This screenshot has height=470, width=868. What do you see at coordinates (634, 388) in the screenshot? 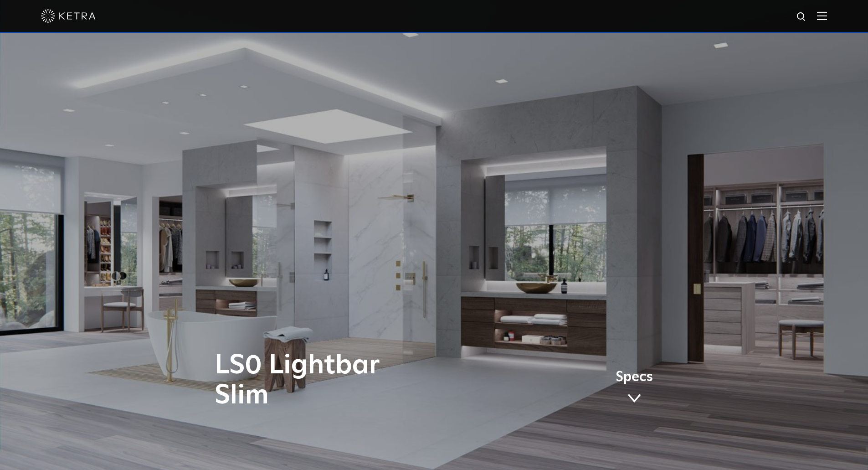
I see `a: Specs` at bounding box center [634, 388].